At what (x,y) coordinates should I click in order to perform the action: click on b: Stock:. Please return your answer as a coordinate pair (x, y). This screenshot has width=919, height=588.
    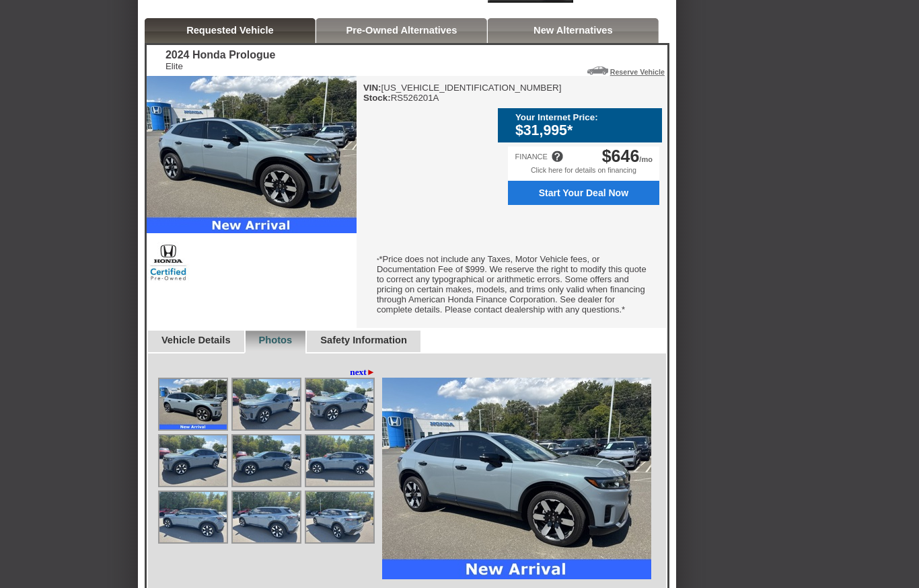
    Looking at the image, I should click on (377, 97).